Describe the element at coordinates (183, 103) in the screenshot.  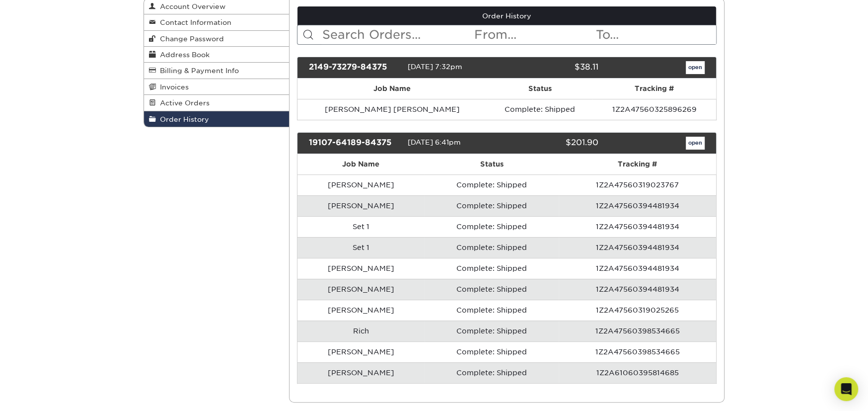
I see `span: Active Orders` at that location.